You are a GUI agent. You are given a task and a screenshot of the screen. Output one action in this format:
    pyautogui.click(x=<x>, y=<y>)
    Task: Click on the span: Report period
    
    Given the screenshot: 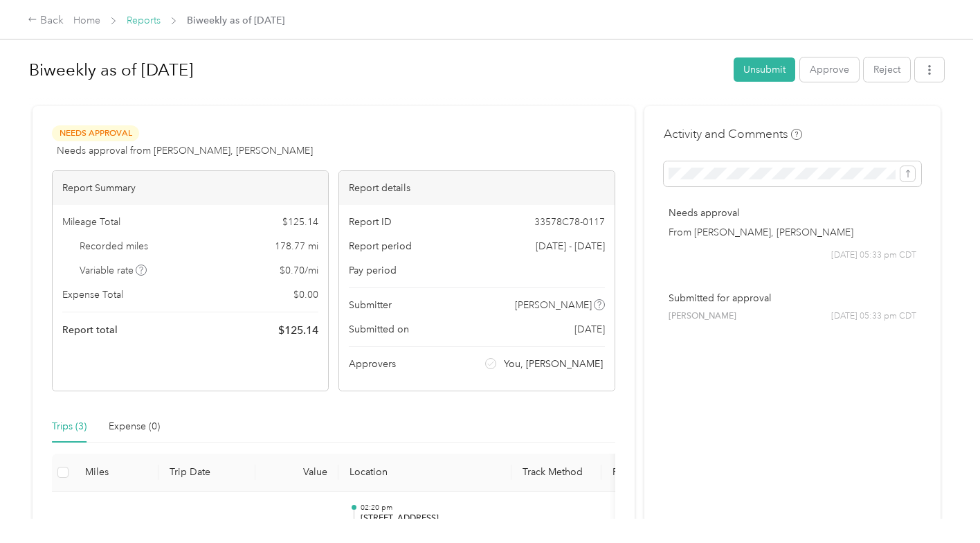 What is the action you would take?
    pyautogui.click(x=380, y=246)
    